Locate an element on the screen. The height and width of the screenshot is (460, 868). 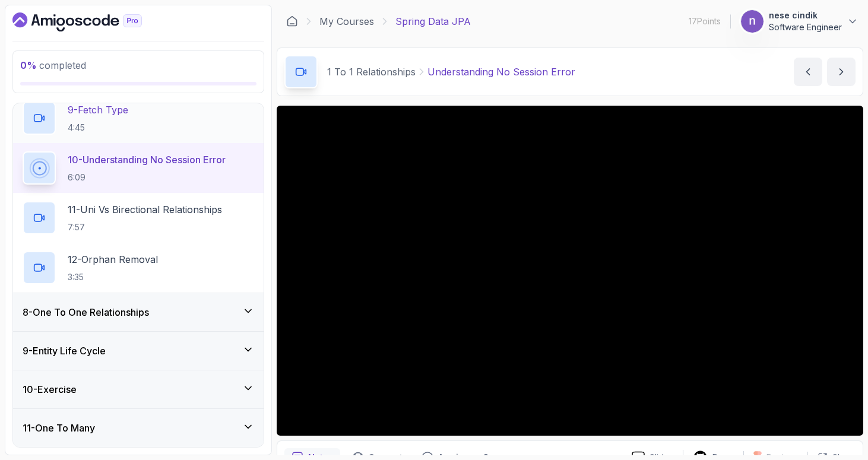
p: Spring Data JPA is located at coordinates (433, 21).